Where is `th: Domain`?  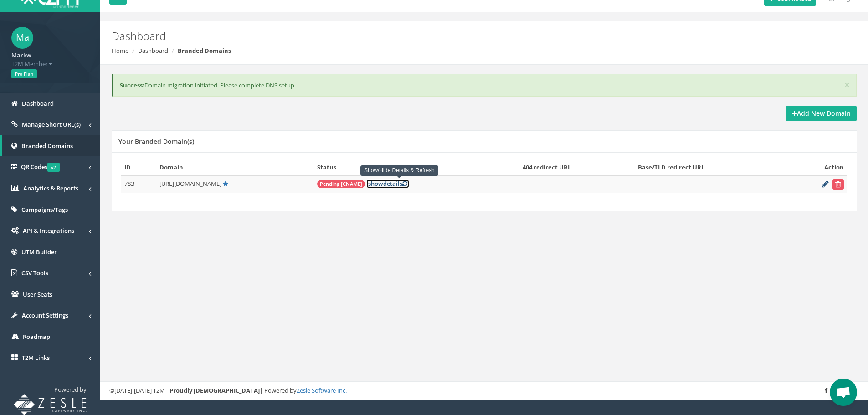
th: Domain is located at coordinates (235, 167).